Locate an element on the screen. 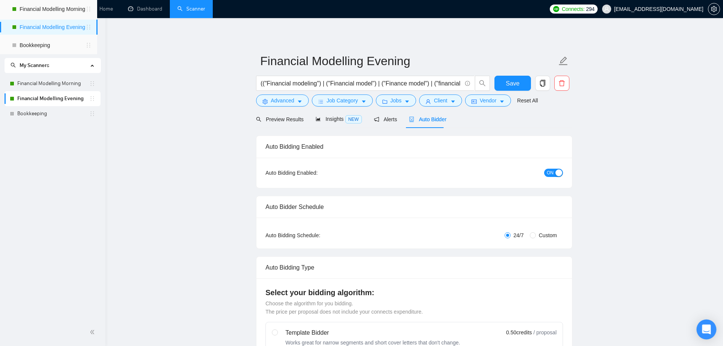 Image resolution: width=723 pixels, height=346 pixels. span: 0.50 credits is located at coordinates (519, 333).